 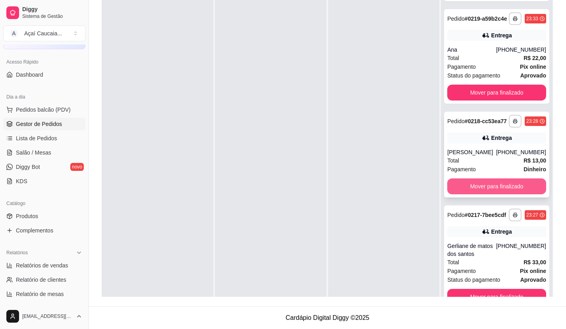 What do you see at coordinates (535, 160) in the screenshot?
I see `strong: R$ 13,00` at bounding box center [535, 160].